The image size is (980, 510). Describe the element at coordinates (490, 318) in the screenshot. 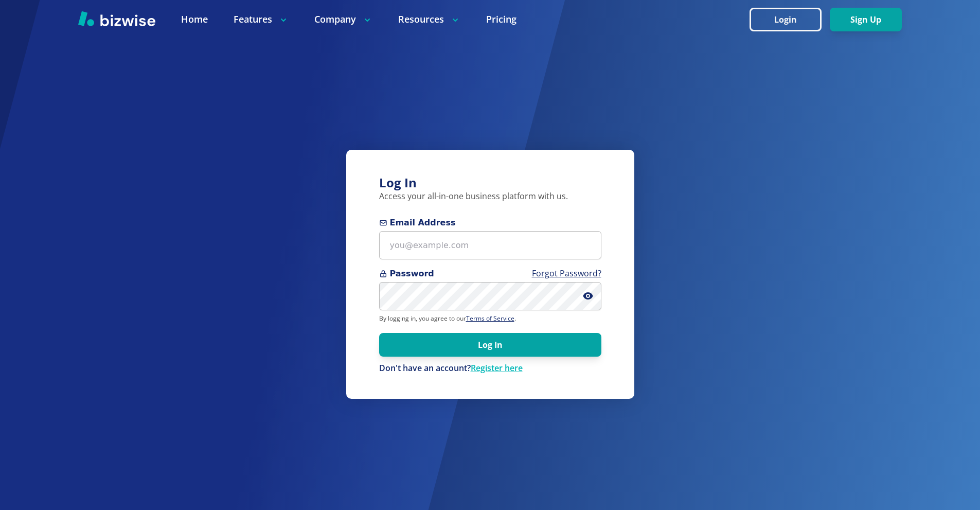

I see `a: Terms of Service` at that location.